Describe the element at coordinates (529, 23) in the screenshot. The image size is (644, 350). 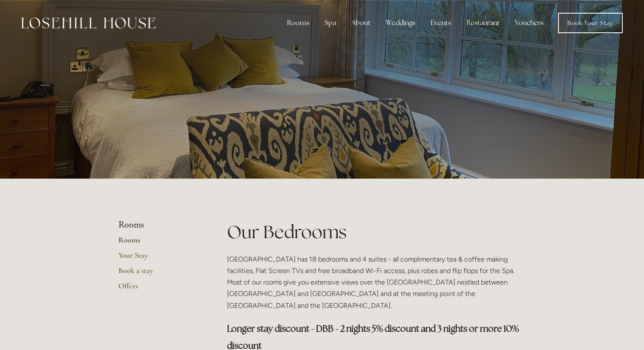
I see `a: Vouchers` at that location.